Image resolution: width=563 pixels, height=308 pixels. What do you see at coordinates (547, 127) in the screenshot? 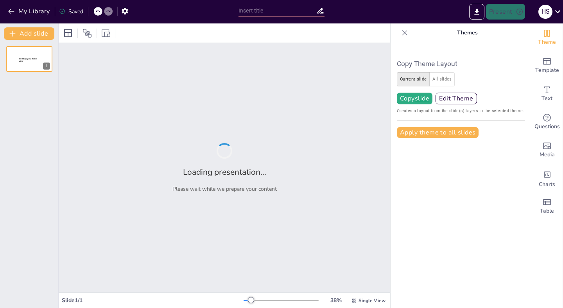
I see `span: Questions` at bounding box center [547, 127].